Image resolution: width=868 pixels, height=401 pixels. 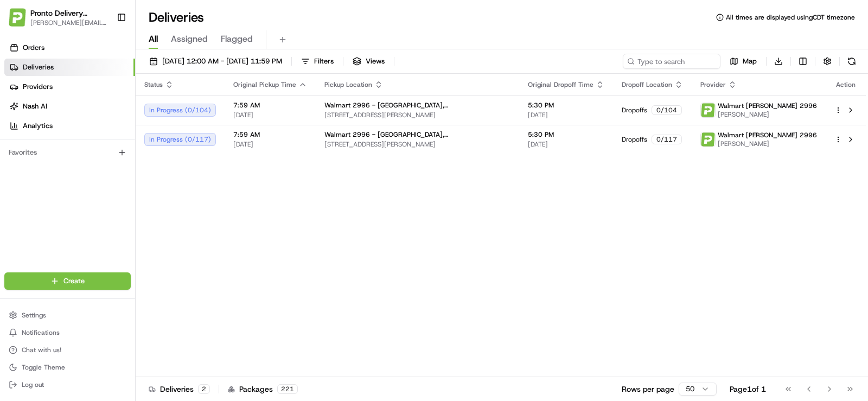 I want to click on span: Views, so click(x=375, y=62).